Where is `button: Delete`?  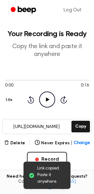
button: Delete is located at coordinates (14, 143).